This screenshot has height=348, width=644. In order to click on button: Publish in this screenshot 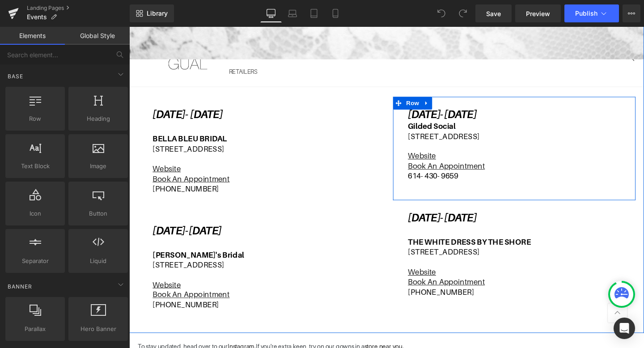, I will do `click(592, 13)`.